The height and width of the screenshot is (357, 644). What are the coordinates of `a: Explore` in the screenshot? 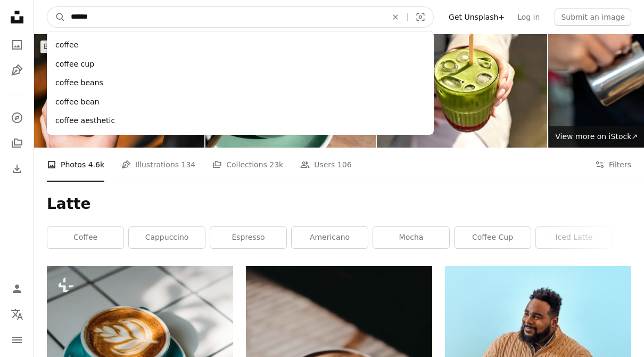 It's located at (17, 118).